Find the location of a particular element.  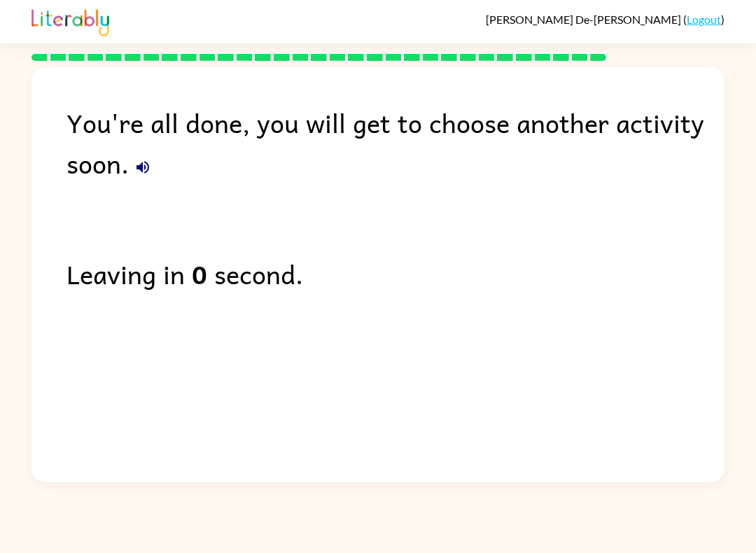

img: Literably is located at coordinates (70, 21).